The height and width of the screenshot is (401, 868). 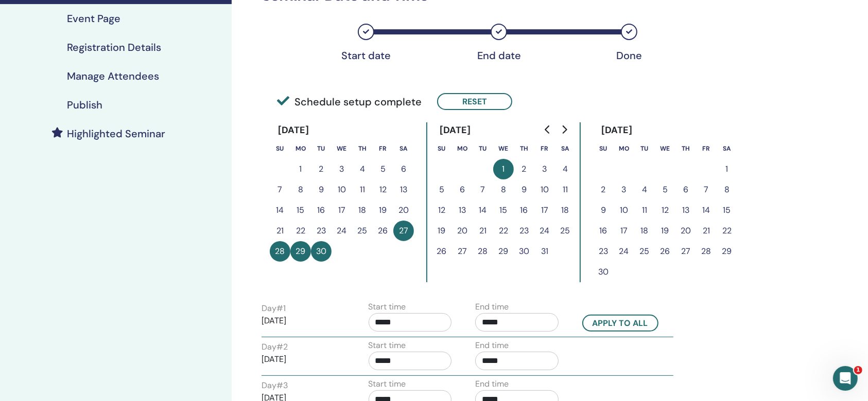 What do you see at coordinates (565, 169) in the screenshot?
I see `button: 4` at bounding box center [565, 169].